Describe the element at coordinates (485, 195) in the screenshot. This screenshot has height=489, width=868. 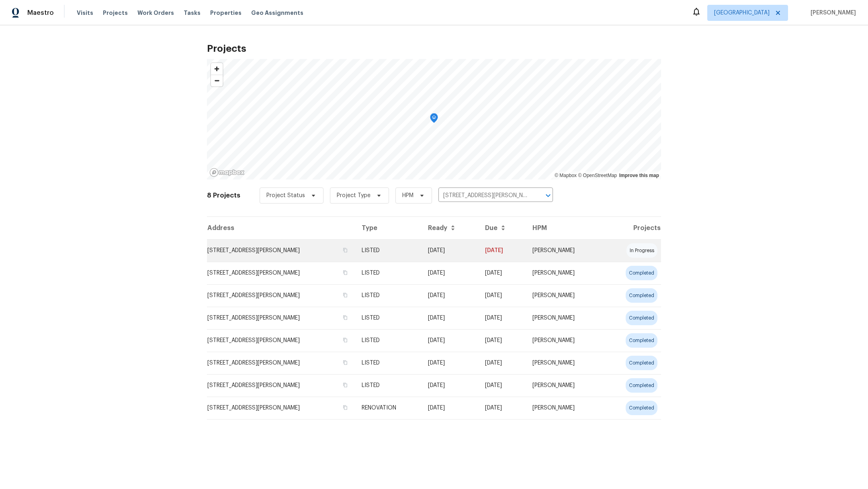
I see `input: Search projects` at that location.